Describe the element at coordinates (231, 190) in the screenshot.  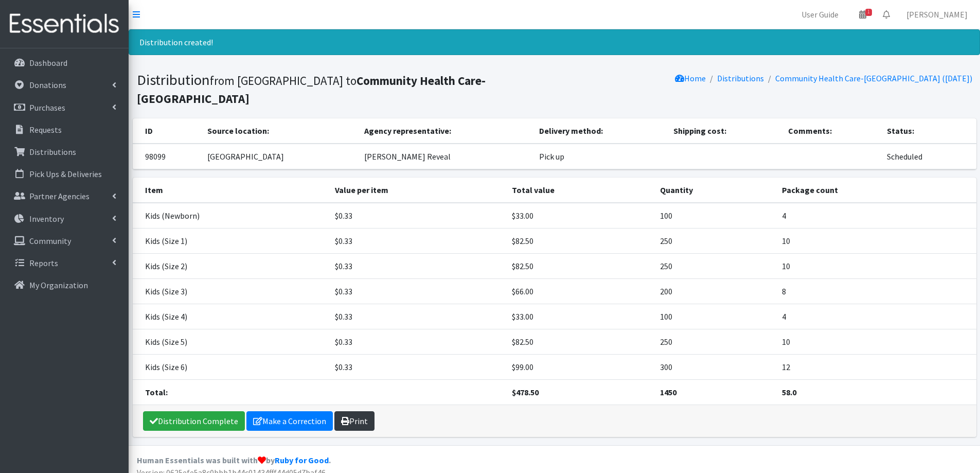
I see `th: Item` at that location.